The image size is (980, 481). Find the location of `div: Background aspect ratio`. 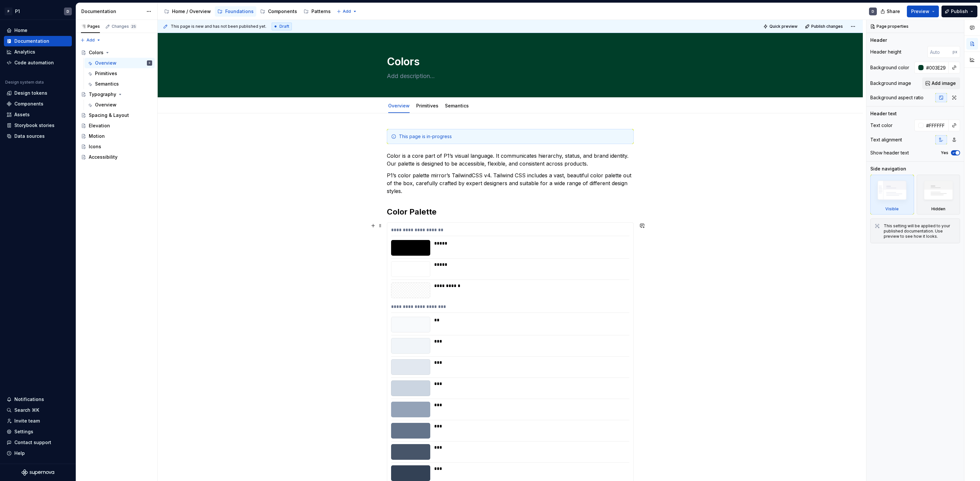

div: Background aspect ratio is located at coordinates (897, 98).